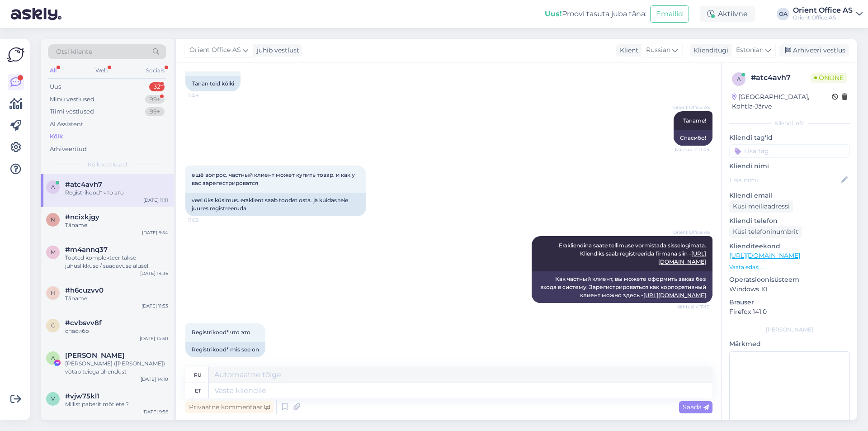 Image resolution: width=868 pixels, height=431 pixels. What do you see at coordinates (53, 252) in the screenshot?
I see `span: m` at bounding box center [53, 252].